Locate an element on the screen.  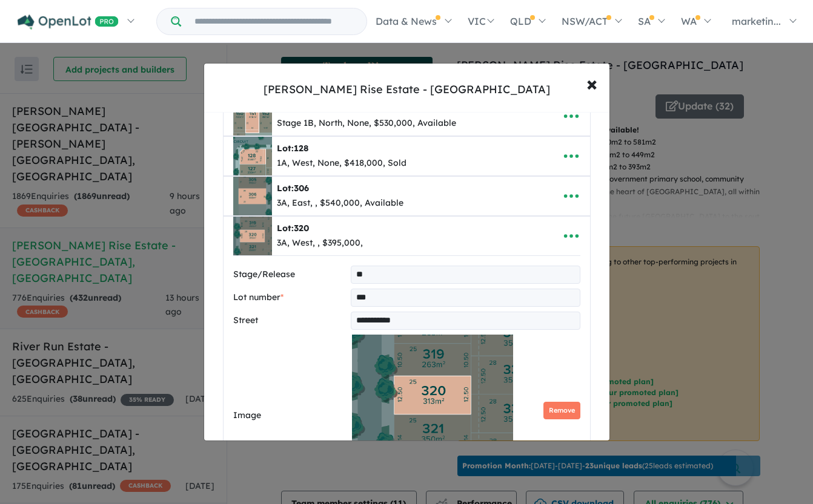
img: Taylors%20Rise%20Estate%20-%20Deanside%20-%20Lot%20128___1747027523.png is located at coordinates (252, 156).